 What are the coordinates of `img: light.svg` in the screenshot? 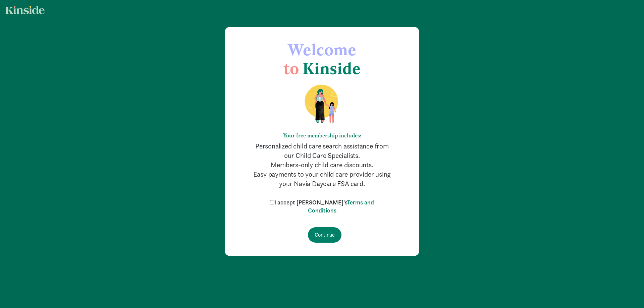 It's located at (25, 10).